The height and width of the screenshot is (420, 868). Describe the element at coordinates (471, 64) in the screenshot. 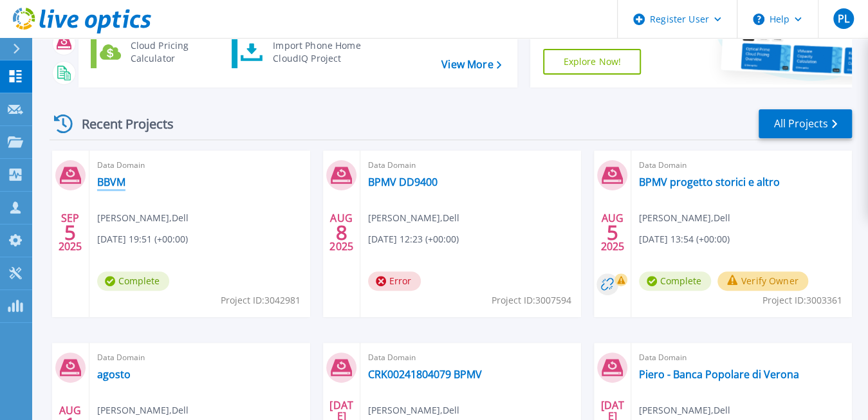

I see `a: View More` at that location.